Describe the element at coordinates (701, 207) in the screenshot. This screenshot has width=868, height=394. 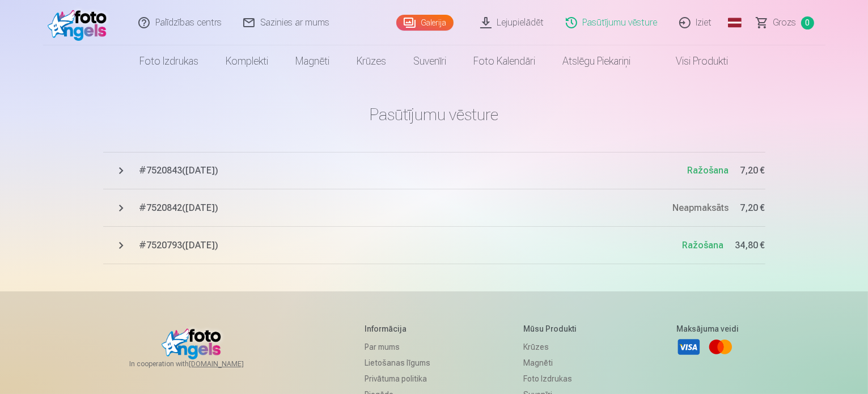
I see `span: Neapmaksāts` at that location.